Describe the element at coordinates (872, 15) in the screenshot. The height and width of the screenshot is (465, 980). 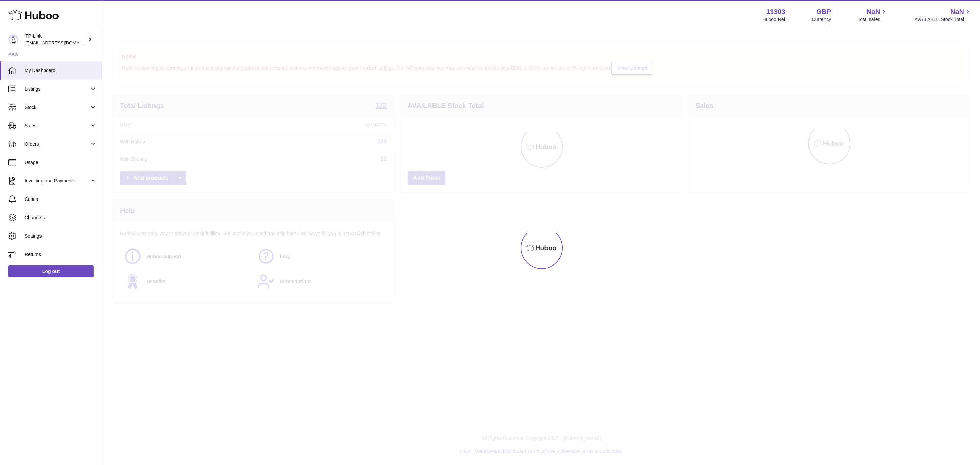
I see `a: NaN Total sales` at that location.